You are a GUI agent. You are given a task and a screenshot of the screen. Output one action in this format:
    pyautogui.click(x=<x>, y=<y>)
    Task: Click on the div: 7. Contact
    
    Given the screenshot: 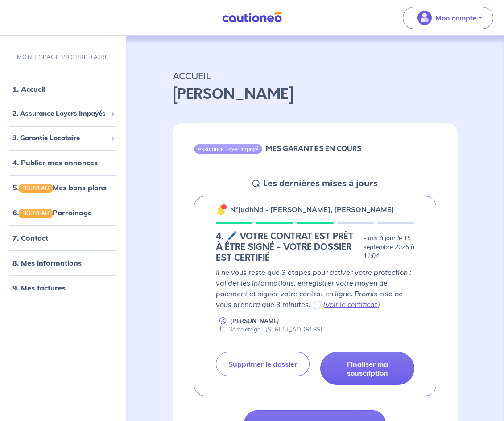 What is the action you would take?
    pyautogui.click(x=63, y=238)
    